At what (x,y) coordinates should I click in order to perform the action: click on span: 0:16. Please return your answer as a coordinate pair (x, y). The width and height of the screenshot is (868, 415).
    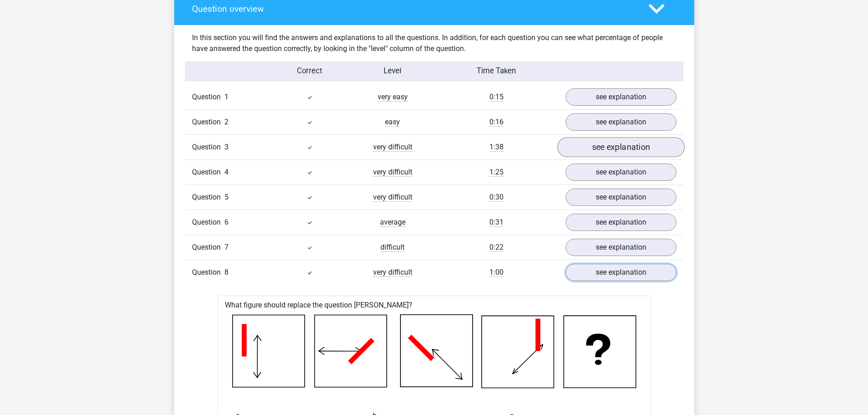
    Looking at the image, I should click on (496, 122).